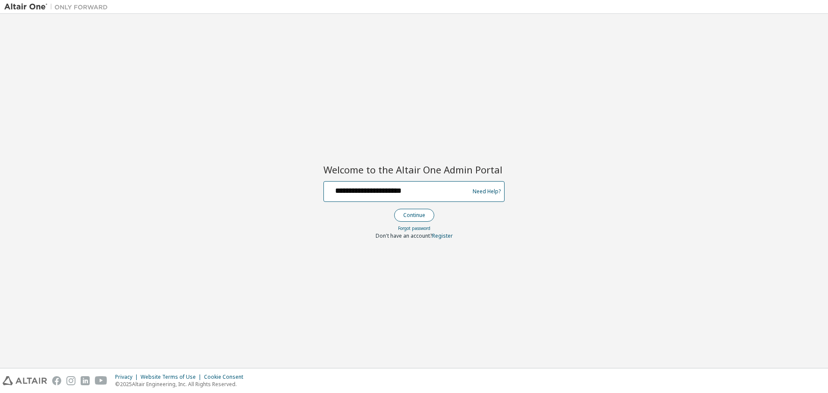  Describe the element at coordinates (182, 384) in the screenshot. I see `p: © 2025 Altair Engineering, Inc. All Rights Reserved.` at that location.